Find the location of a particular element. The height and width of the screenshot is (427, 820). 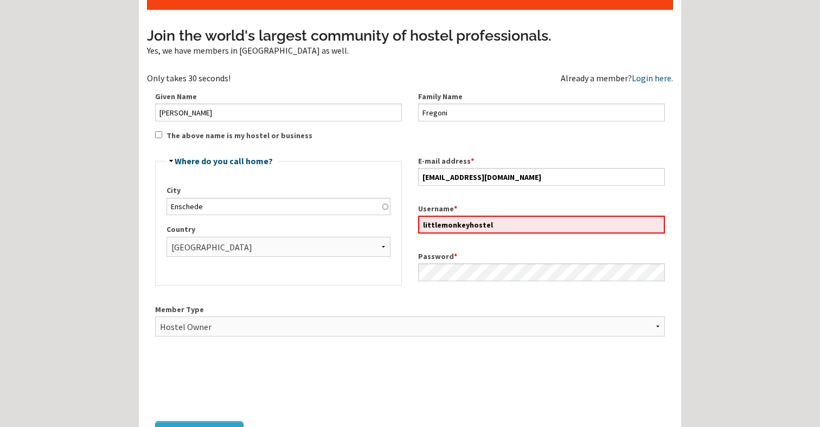

h3: Join the world's largest community of hostel professionals. is located at coordinates (410, 36).